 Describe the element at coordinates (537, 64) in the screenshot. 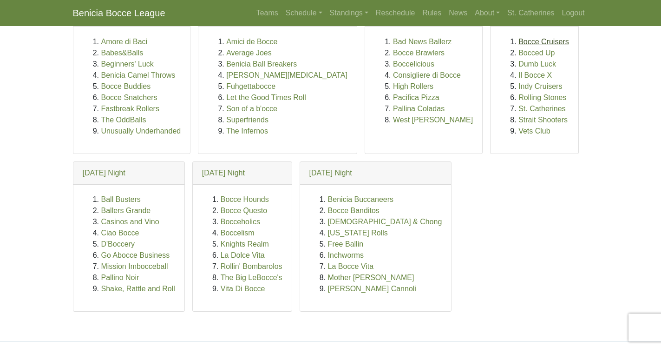

I see `a: Dumb Luck` at that location.